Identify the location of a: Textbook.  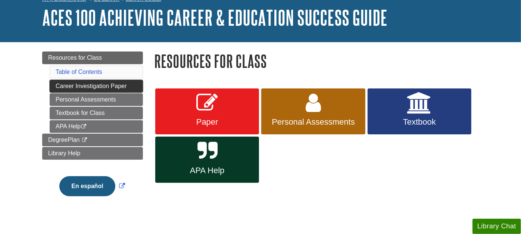
(419, 111).